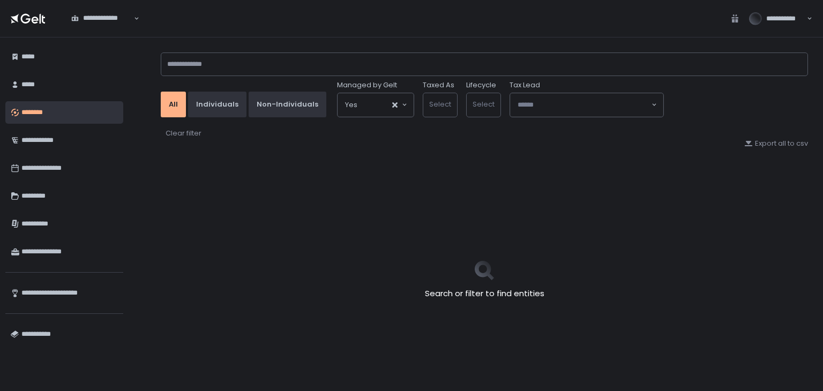  Describe the element at coordinates (481, 85) in the screenshot. I see `label: Lifecycle` at that location.